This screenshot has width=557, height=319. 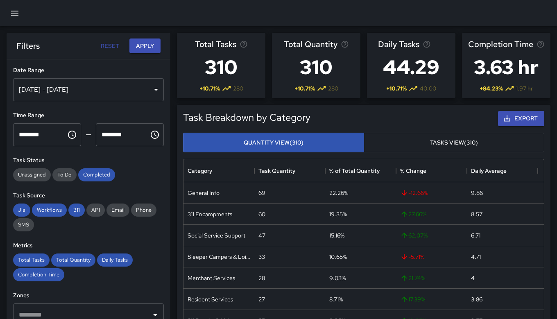 I want to click on div: 8.71%, so click(x=336, y=299).